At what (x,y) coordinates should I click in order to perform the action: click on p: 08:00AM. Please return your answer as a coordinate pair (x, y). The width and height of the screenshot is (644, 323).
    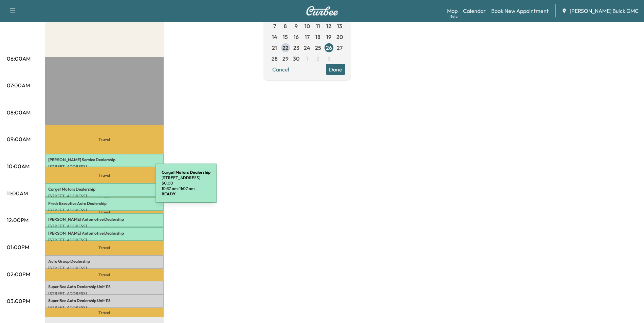
    Looking at the image, I should click on (19, 112).